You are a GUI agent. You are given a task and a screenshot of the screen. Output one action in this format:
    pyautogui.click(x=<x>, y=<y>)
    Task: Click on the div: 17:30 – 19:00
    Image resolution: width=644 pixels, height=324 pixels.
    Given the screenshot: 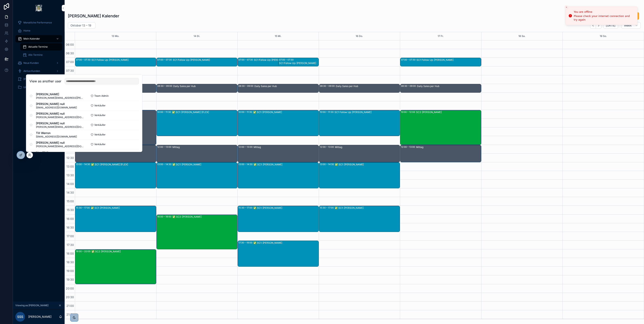 What is the action you would take?
    pyautogui.click(x=246, y=243)
    